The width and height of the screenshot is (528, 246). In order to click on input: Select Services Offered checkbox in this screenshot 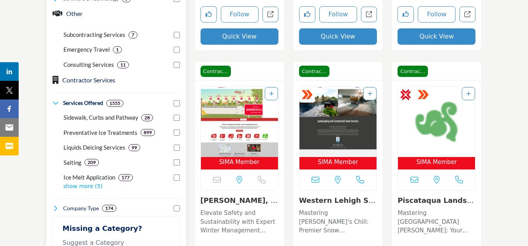, I will do `click(177, 104)`.